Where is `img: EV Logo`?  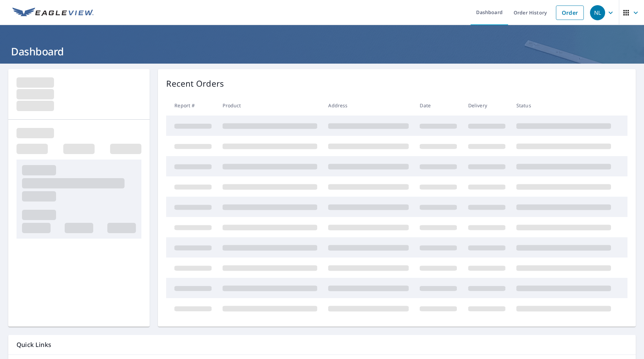 img: EV Logo is located at coordinates (53, 13).